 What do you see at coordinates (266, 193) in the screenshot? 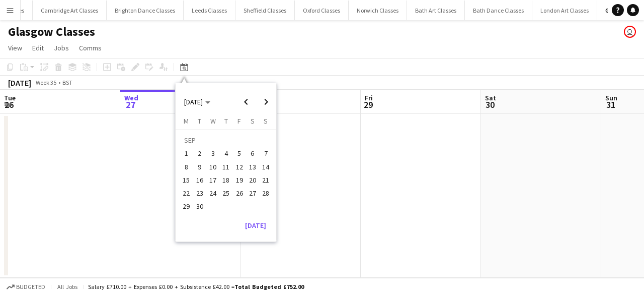
I see `span: 28` at bounding box center [266, 193].